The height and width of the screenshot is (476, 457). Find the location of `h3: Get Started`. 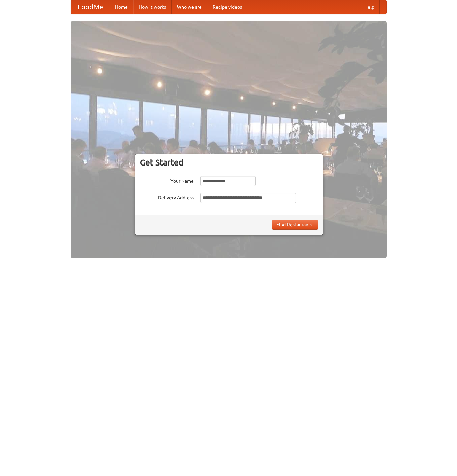

h3: Get Started is located at coordinates (229, 163).